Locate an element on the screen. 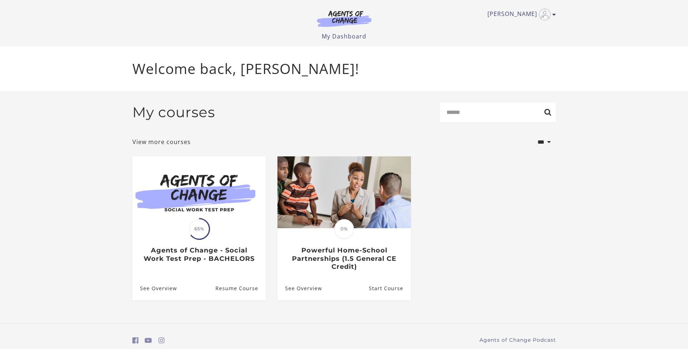 The height and width of the screenshot is (349, 688). i: https://www.facebook.com/groups/aswbtestprep (Open in a new window) is located at coordinates (135, 340).